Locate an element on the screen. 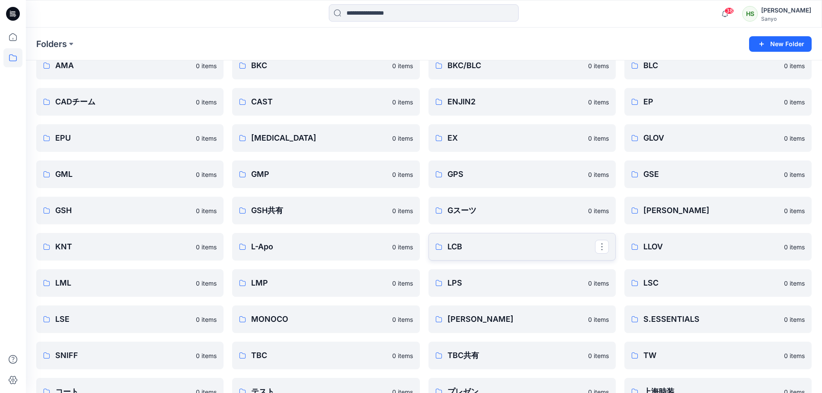 The image size is (822, 393). p: L-Apo is located at coordinates (319, 247).